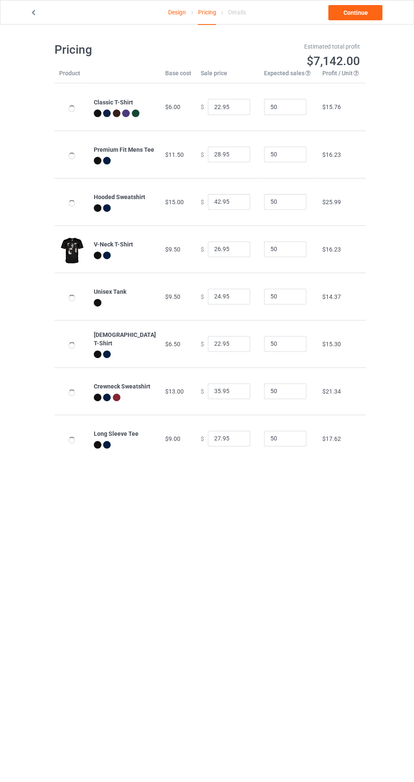 The width and height of the screenshot is (414, 782). What do you see at coordinates (173, 107) in the screenshot?
I see `span: $6.00` at bounding box center [173, 107].